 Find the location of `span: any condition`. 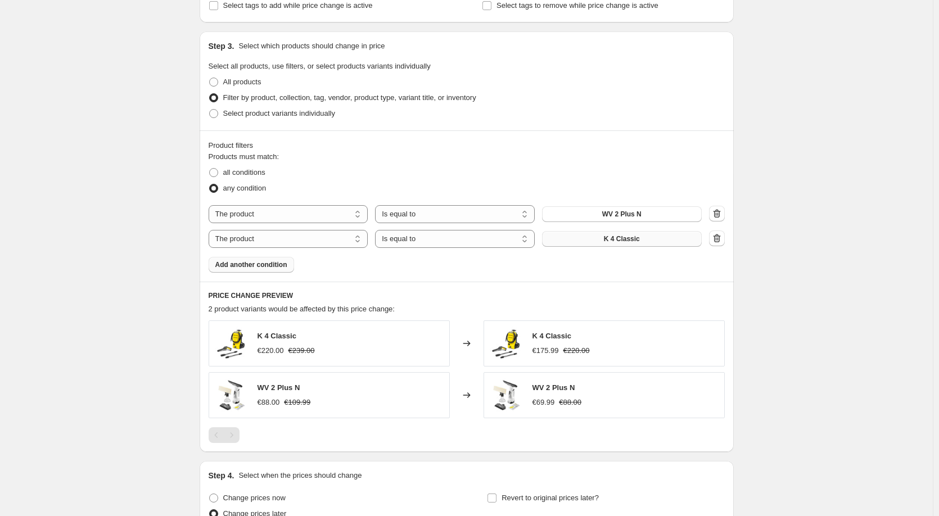

span: any condition is located at coordinates (245, 188).